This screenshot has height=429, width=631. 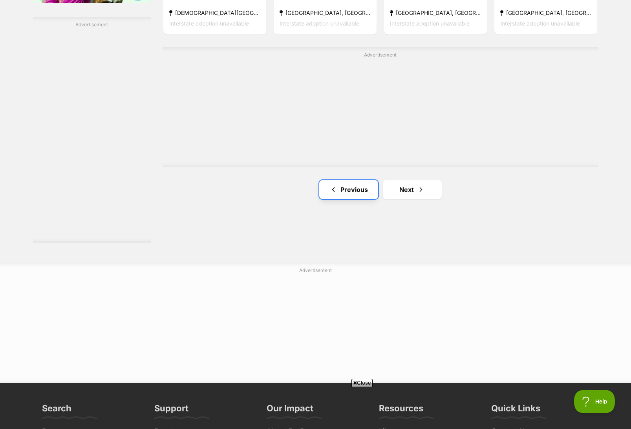 I want to click on a: Previous page, so click(x=349, y=190).